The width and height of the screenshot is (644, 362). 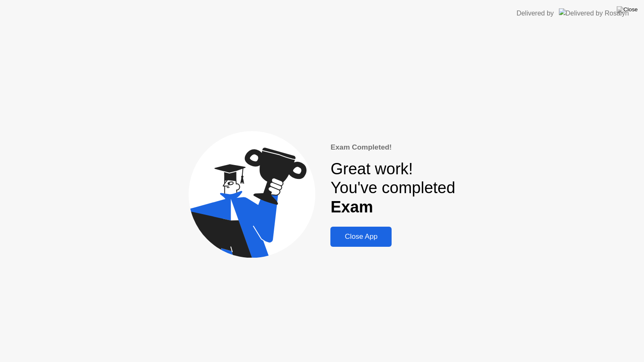 What do you see at coordinates (361, 237) in the screenshot?
I see `button: Close App` at bounding box center [361, 237].